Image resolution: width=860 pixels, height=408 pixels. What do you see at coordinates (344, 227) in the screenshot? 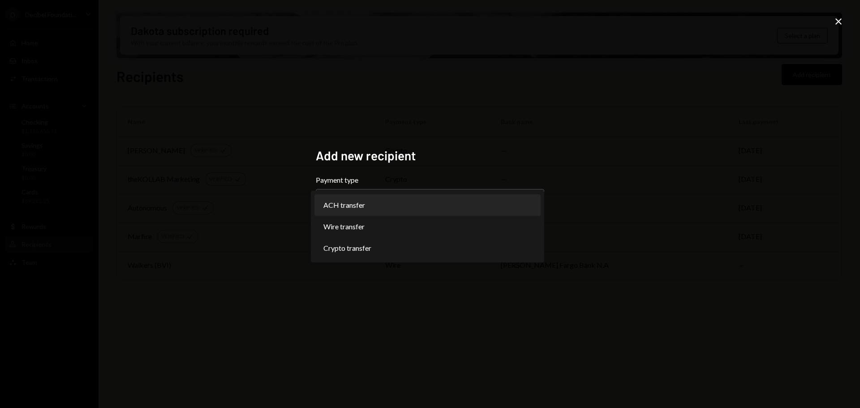
I see `span: Wire transfer` at bounding box center [344, 227].